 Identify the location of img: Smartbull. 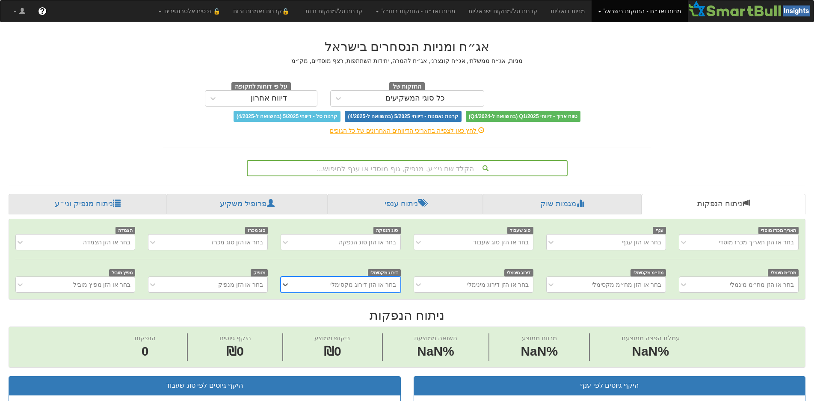
(751, 9).